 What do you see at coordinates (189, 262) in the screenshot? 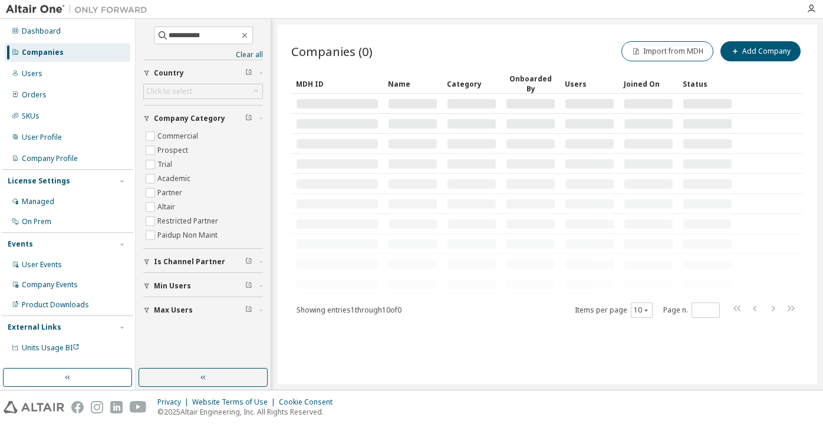
I see `span: Is Channel Partner` at bounding box center [189, 262].